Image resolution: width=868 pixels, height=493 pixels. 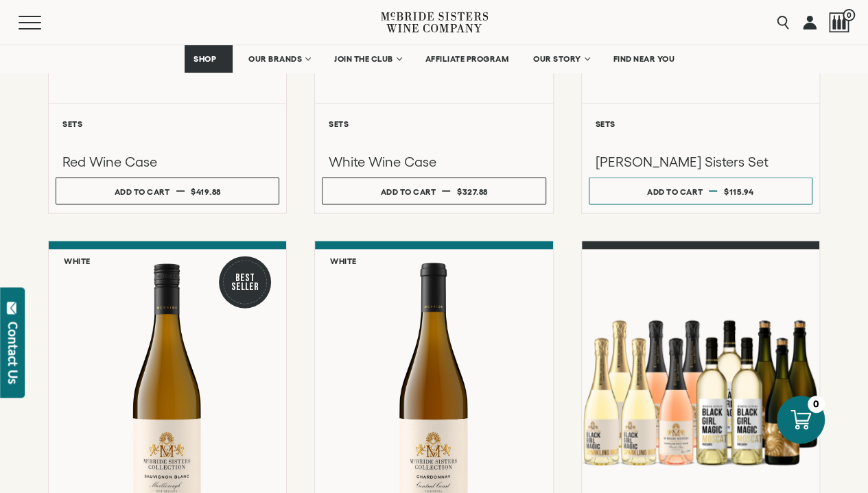 I want to click on span: JOIN THE CLUB, so click(x=364, y=59).